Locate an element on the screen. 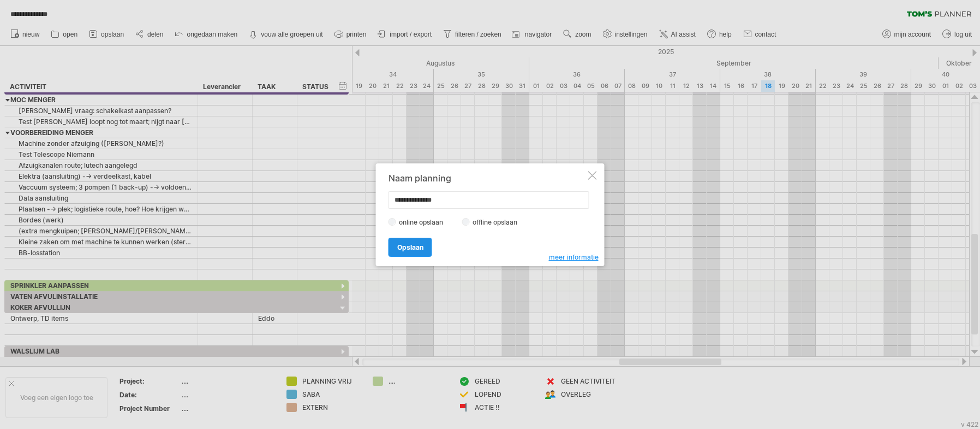 The height and width of the screenshot is (429, 980). span: Opslaan is located at coordinates (411, 247).